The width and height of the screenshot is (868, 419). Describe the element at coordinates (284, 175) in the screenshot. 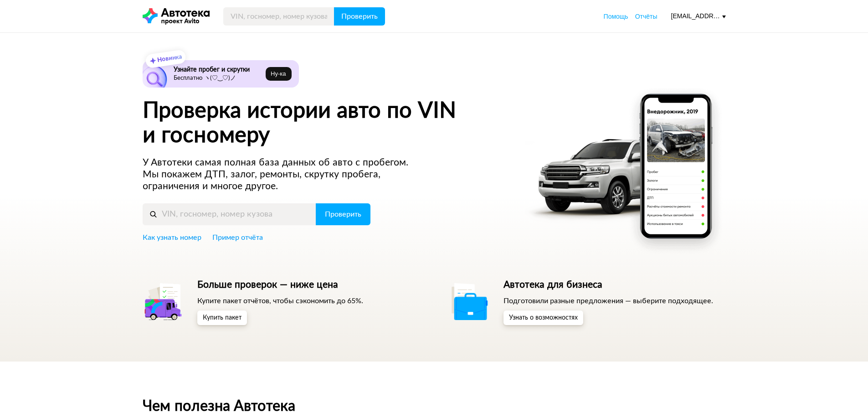

I see `p: У Автотеки самая полная база данных об авто с пробегом. Мы покажем ДТП, залог, ремонты, скрутку п...` at that location.